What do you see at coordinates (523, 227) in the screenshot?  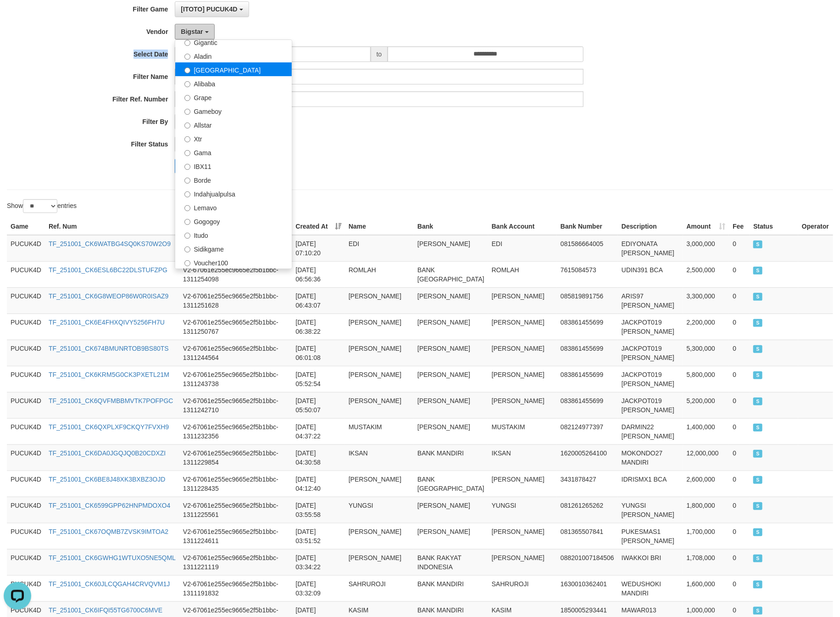 I see `th: Bank Account` at bounding box center [523, 227].